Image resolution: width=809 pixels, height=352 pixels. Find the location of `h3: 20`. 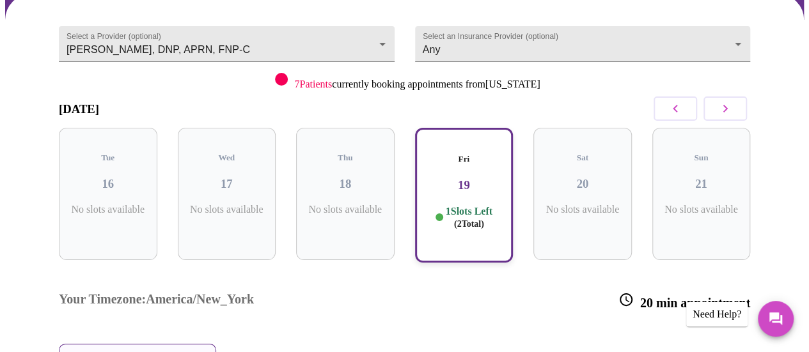

h3: 20 is located at coordinates (582, 184).